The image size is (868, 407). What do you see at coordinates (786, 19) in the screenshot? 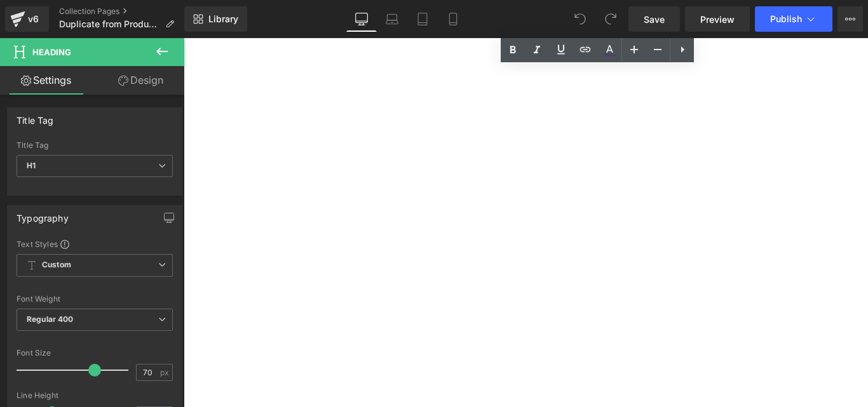
I see `span: Publish` at bounding box center [786, 19].